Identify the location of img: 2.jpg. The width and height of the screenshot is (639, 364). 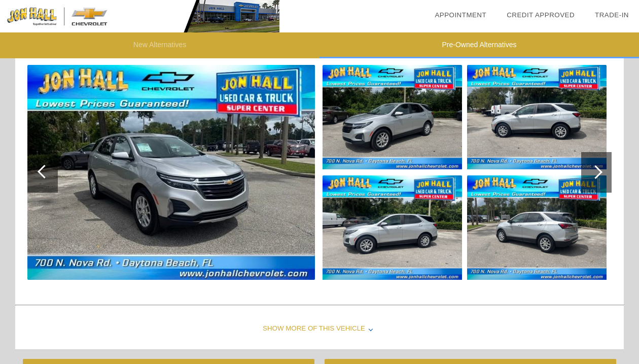
(392, 117).